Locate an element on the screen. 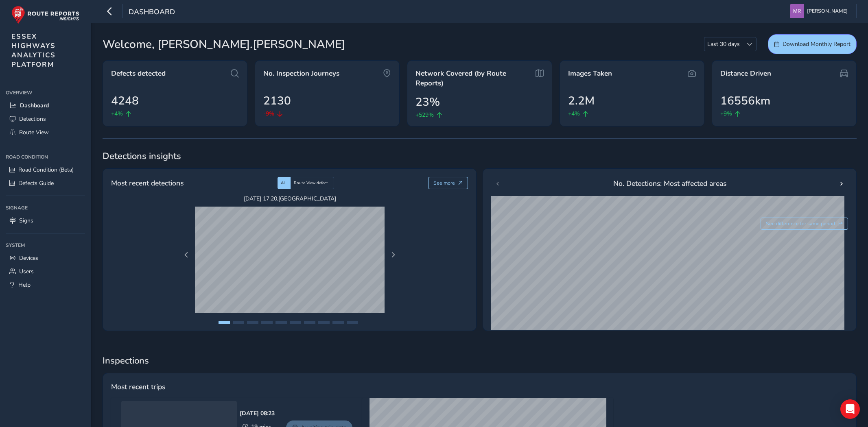 The image size is (868, 427). button: Page 5 is located at coordinates (281, 322).